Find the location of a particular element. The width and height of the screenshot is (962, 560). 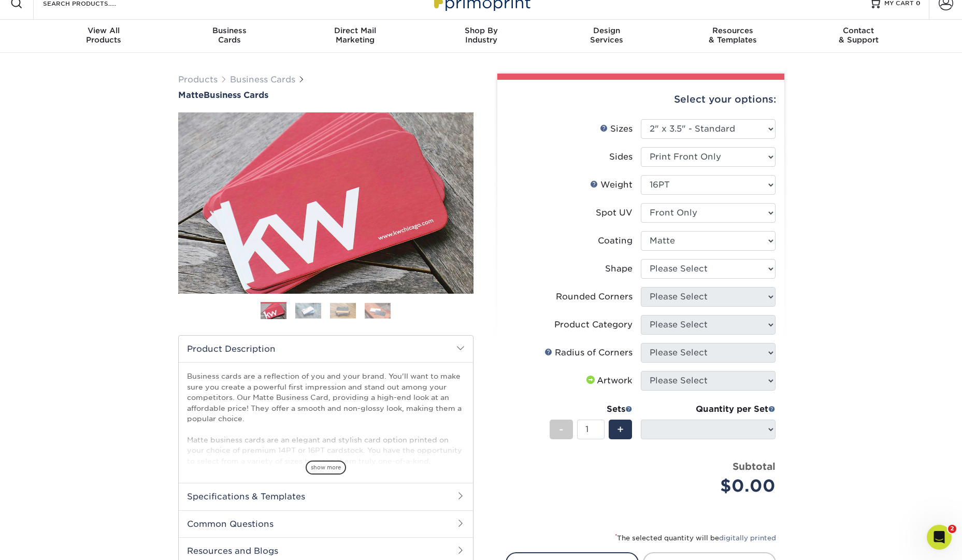

img: Matte 01 is located at coordinates (326, 203).